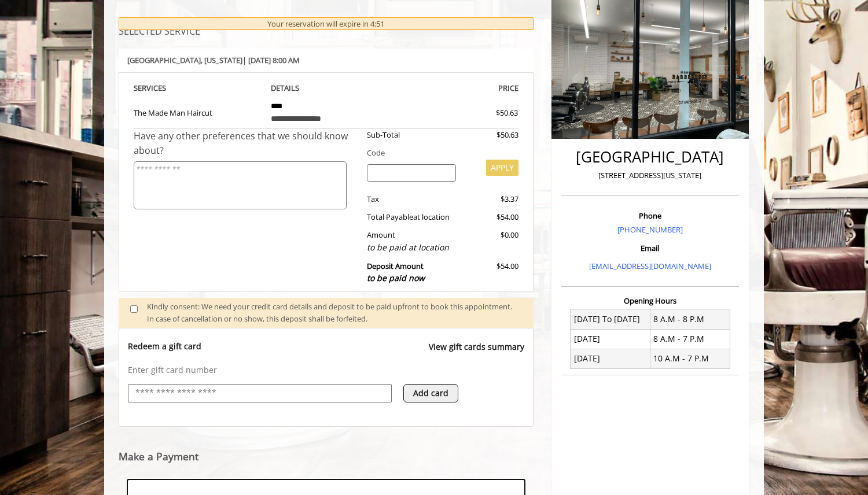 This screenshot has height=495, width=868. What do you see at coordinates (325, 24) in the screenshot?
I see `div: Your reservation will expire in 4:51` at bounding box center [325, 24].